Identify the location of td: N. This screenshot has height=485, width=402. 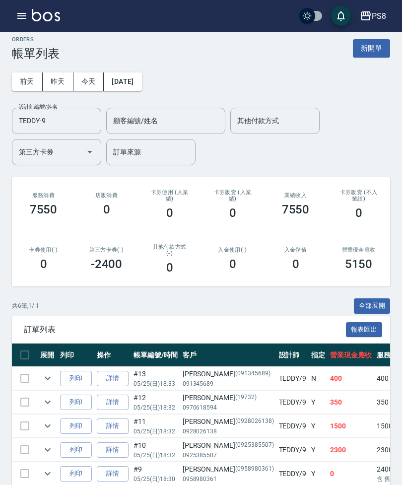
(318, 379).